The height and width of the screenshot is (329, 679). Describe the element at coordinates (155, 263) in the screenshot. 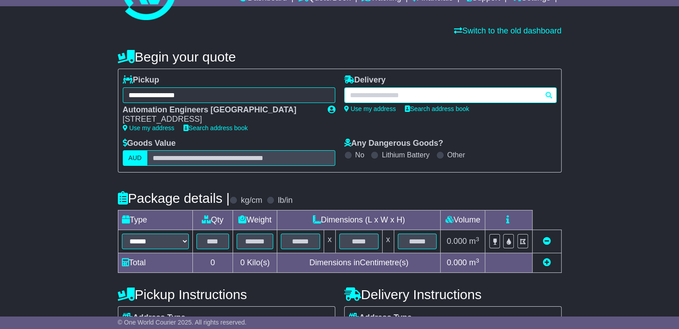

I see `td: Total` at that location.